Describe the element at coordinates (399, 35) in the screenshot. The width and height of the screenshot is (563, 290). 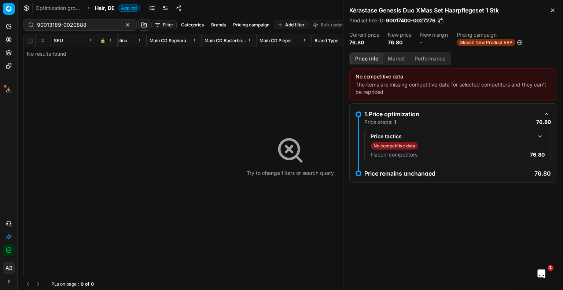
I see `dt: New price` at that location.